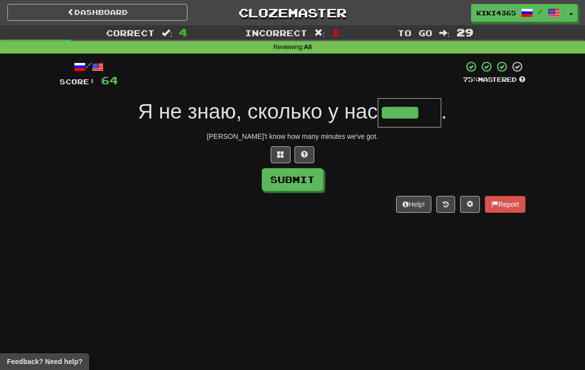  I want to click on button: Switch sentence to multiple choice alt+p, so click(281, 155).